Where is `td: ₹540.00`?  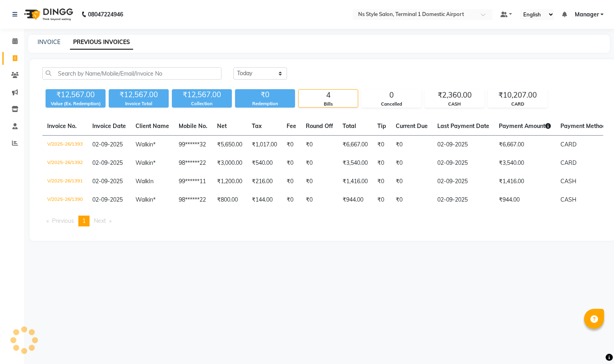 td: ₹540.00 is located at coordinates (264, 163).